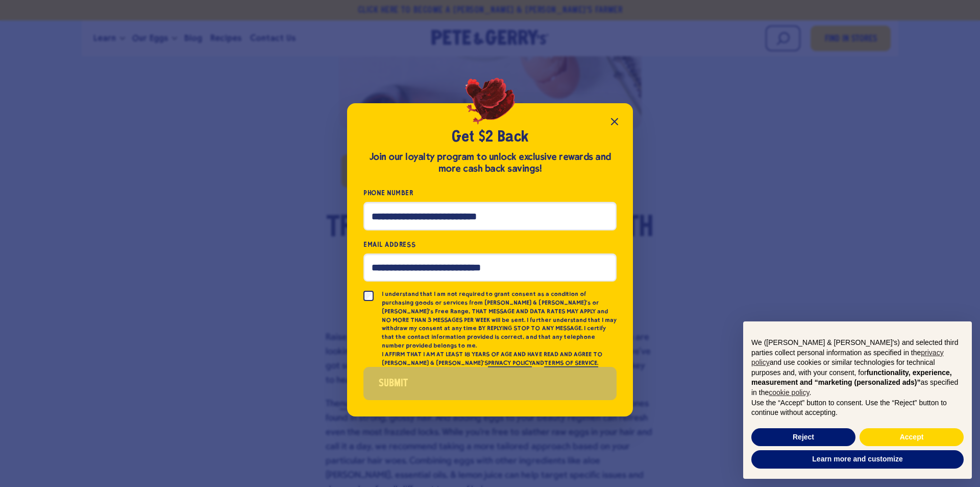  What do you see at coordinates (490, 384) in the screenshot?
I see `button: Submit` at bounding box center [490, 384].